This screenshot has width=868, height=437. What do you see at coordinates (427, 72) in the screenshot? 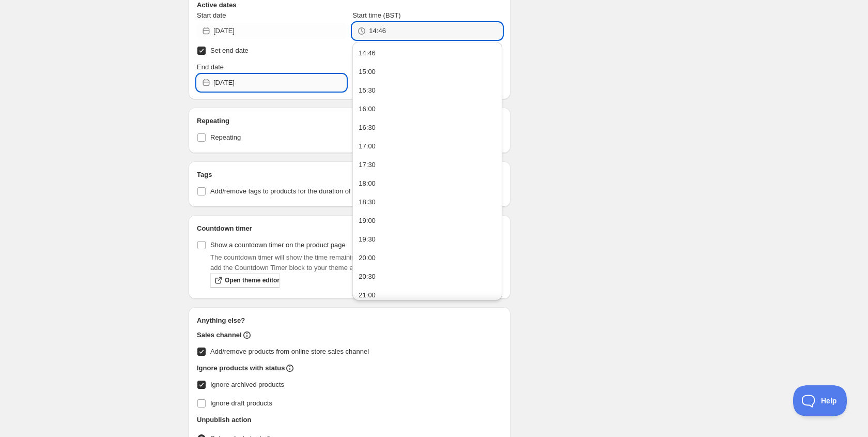
I see `button: 15:00` at bounding box center [427, 72].